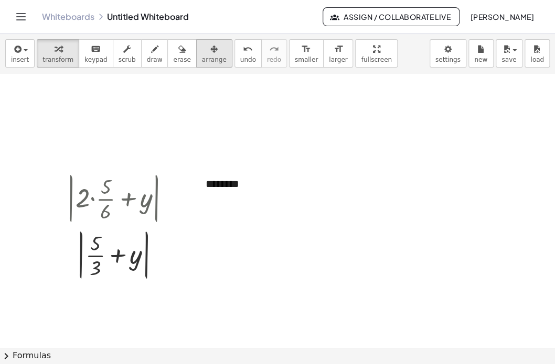  I want to click on button: settings, so click(448, 53).